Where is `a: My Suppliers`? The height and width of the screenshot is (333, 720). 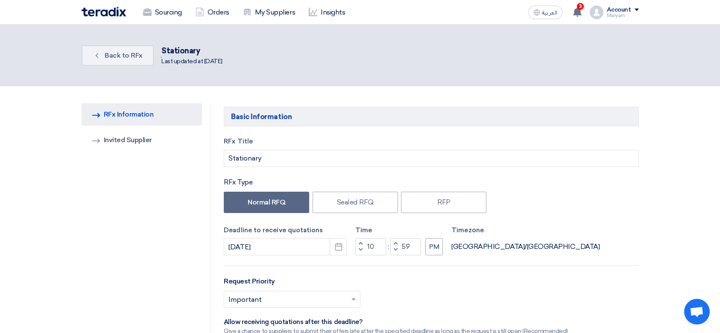
a: My Suppliers is located at coordinates (269, 12).